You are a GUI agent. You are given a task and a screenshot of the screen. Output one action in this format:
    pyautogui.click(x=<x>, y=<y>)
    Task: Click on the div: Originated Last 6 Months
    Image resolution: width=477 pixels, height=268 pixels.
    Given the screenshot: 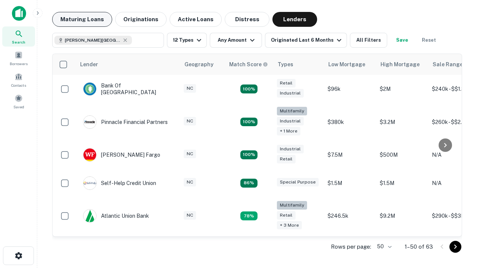 What is the action you would take?
    pyautogui.click(x=307, y=40)
    